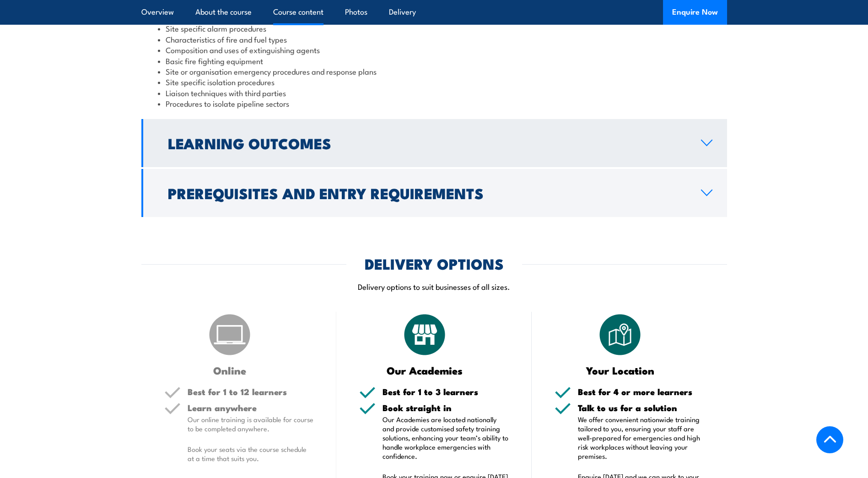 Image resolution: width=868 pixels, height=478 pixels. Describe the element at coordinates (434, 50) in the screenshot. I see `li: Composition and uses of extinguishing agents` at that location.